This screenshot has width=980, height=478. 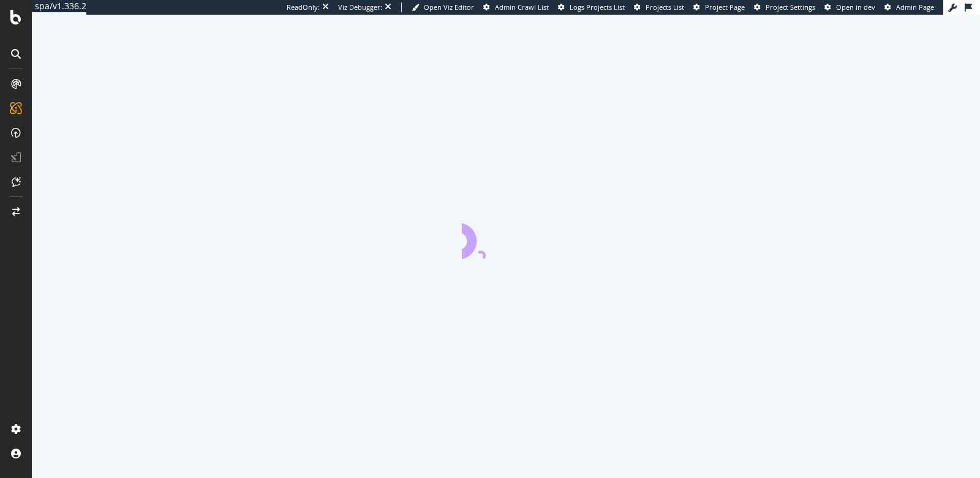 I want to click on a: Open Viz Editor, so click(x=443, y=8).